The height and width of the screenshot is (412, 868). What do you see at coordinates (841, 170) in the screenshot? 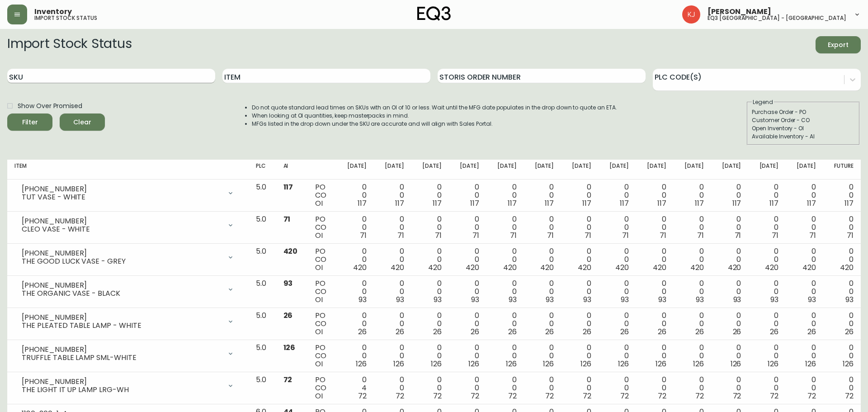
I see `th: Future` at bounding box center [841, 170].